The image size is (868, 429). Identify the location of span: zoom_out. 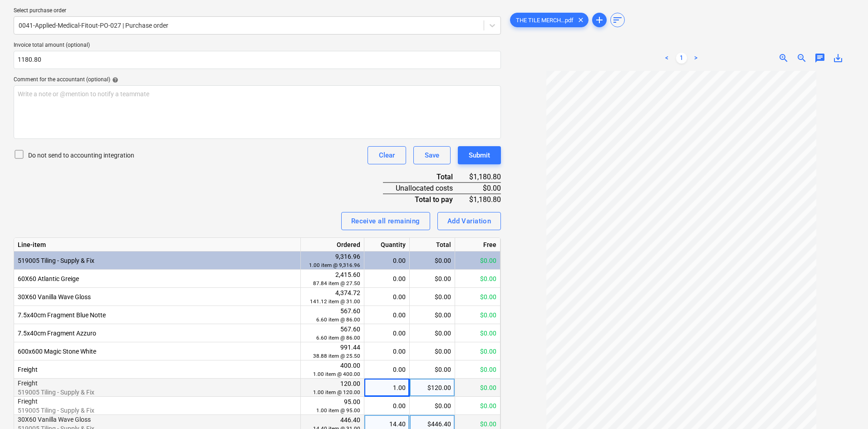
(802, 58).